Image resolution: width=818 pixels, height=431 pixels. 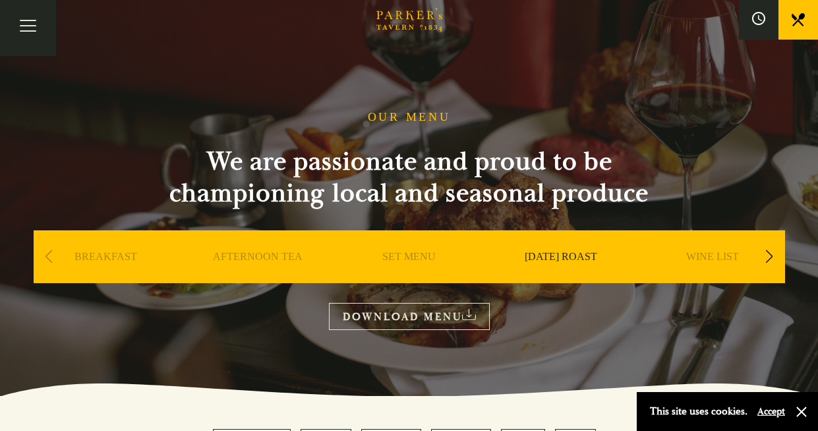 What do you see at coordinates (409, 117) in the screenshot?
I see `h1: OUR MENU` at bounding box center [409, 117].